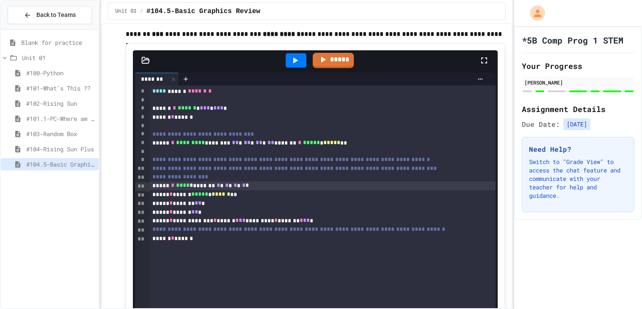 Image resolution: width=642 pixels, height=309 pixels. What do you see at coordinates (573, 40) in the screenshot?
I see `h1: *5B Comp Prog 1 STEM` at bounding box center [573, 40].